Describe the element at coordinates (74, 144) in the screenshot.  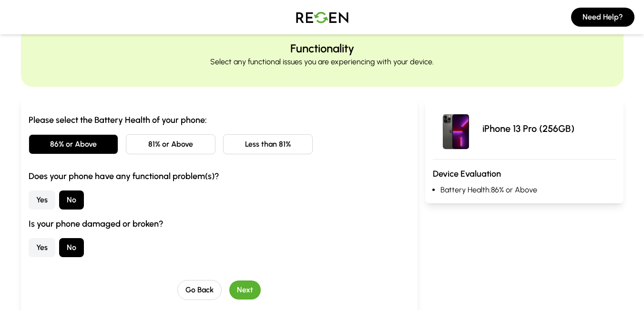
I see `button: 86% or Above` at that location.